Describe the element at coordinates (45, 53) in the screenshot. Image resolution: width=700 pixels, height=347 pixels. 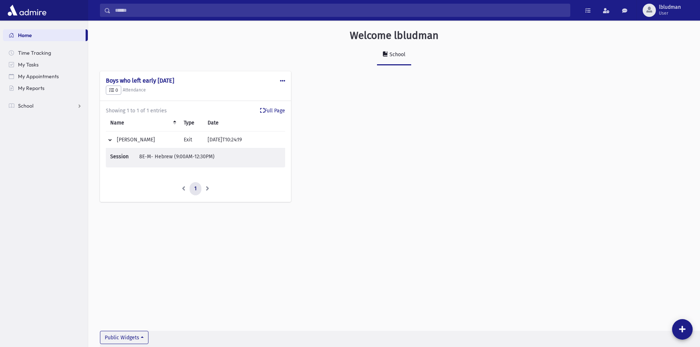
I see `a: Time Tracking` at that location.